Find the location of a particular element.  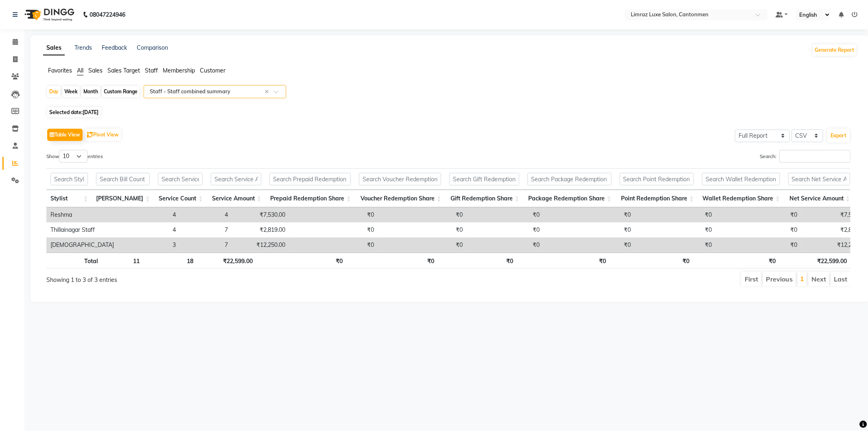

span: Clear all is located at coordinates (268, 92).